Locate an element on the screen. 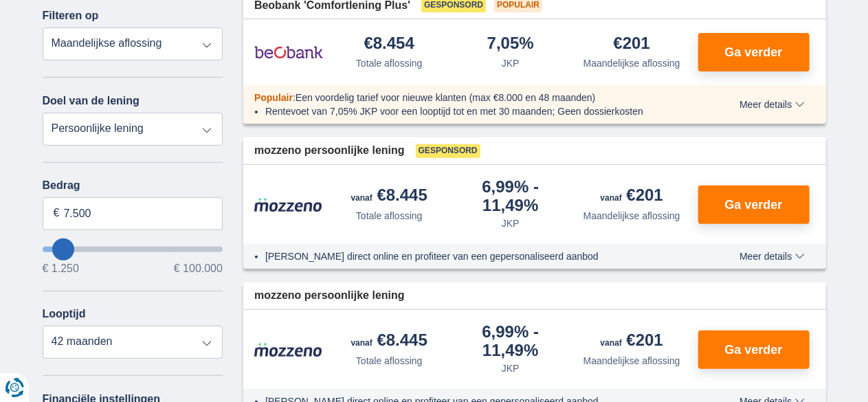 The height and width of the screenshot is (402, 868). span: Een voordelig tarief voor nieuwe klanten (max €8.000 en 48 maanden) is located at coordinates (445, 97).